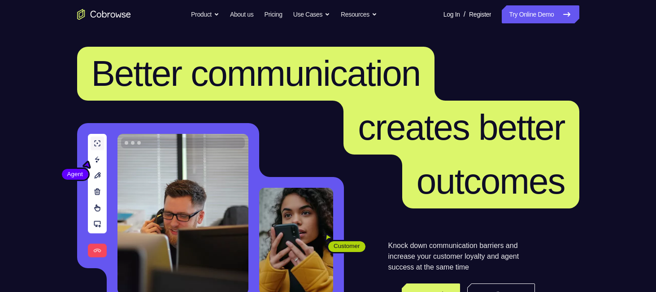 The height and width of the screenshot is (292, 656). I want to click on a: Pricing, so click(273, 14).